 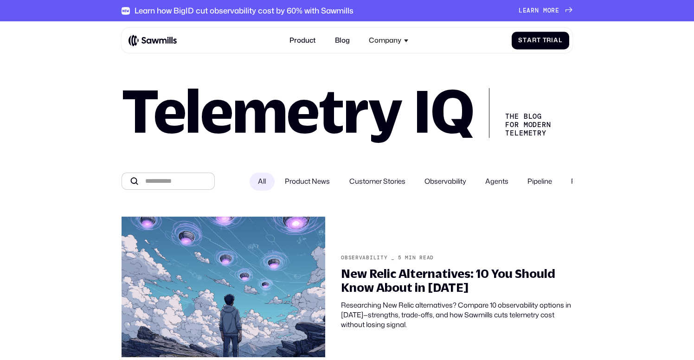 I want to click on span: S, so click(x=520, y=40).